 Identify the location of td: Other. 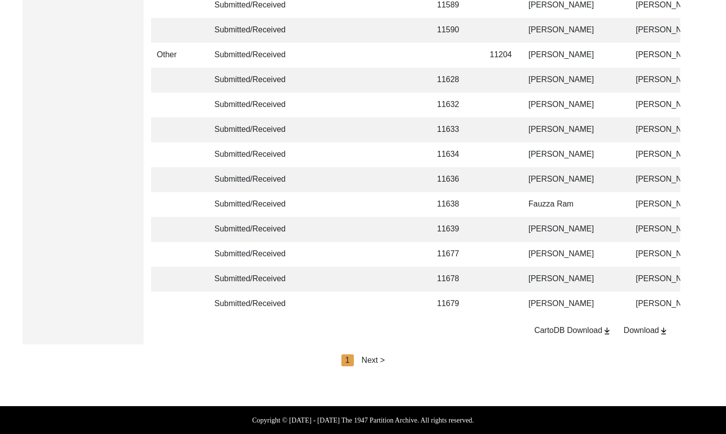
(176, 55).